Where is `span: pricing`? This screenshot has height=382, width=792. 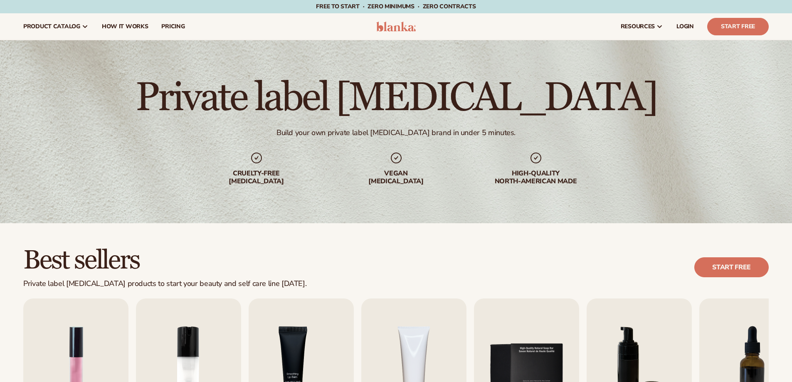 span: pricing is located at coordinates (173, 27).